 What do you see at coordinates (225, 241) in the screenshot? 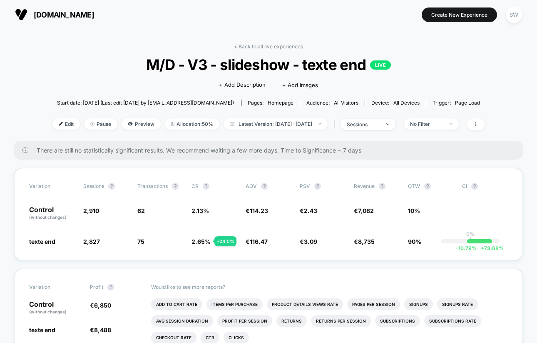
I see `div: + 24.5 %` at bounding box center [225, 241].